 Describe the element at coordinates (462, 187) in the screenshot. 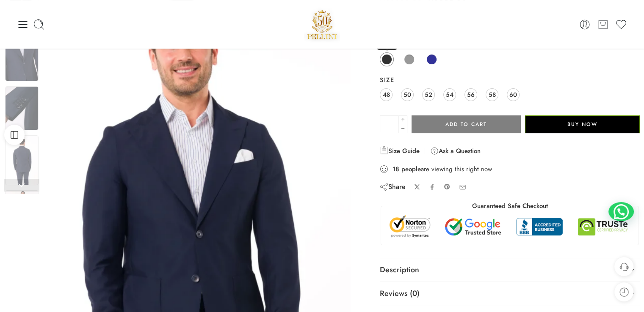

I see `a: Email to your friends` at that location.